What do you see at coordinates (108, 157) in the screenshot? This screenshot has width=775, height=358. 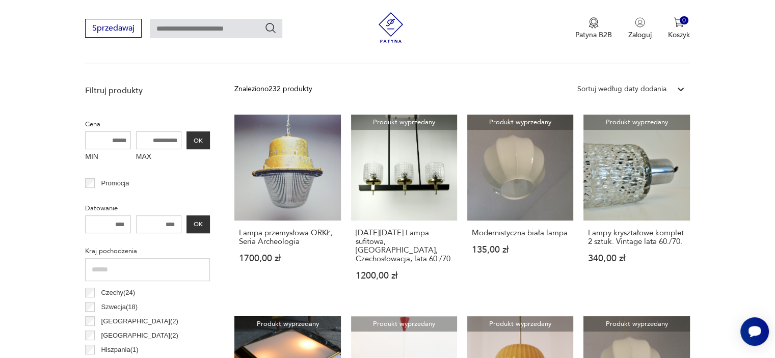 I see `label: MIN` at bounding box center [108, 157].